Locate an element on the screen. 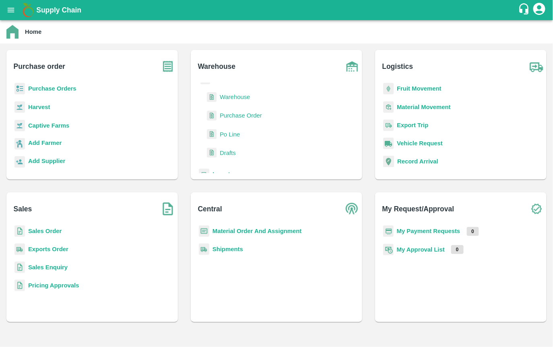 The image size is (553, 347). img: payment is located at coordinates (388, 231).